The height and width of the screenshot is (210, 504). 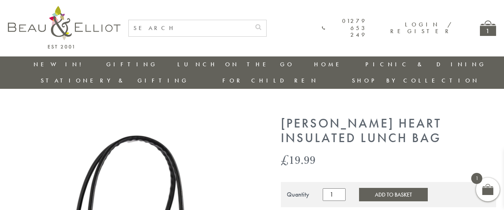 What do you see at coordinates (190, 28) in the screenshot?
I see `input: SEARCH` at bounding box center [190, 28].